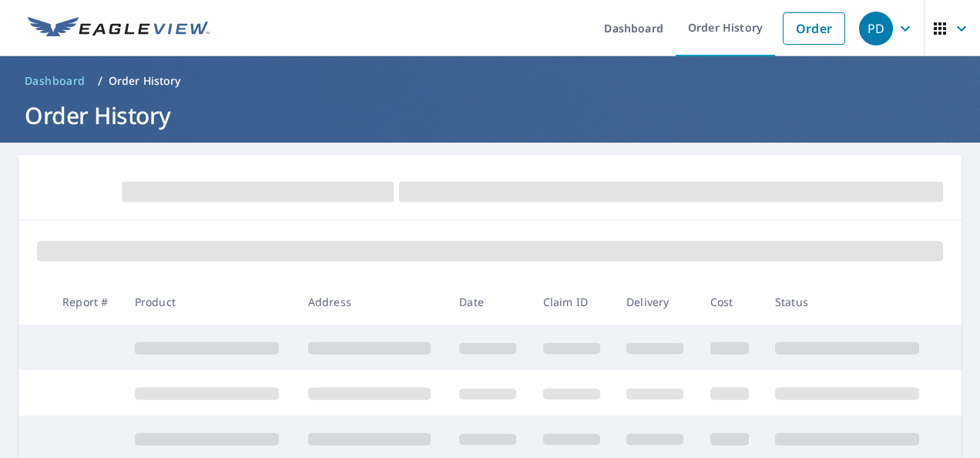  Describe the element at coordinates (55, 81) in the screenshot. I see `a: Dashboard` at that location.